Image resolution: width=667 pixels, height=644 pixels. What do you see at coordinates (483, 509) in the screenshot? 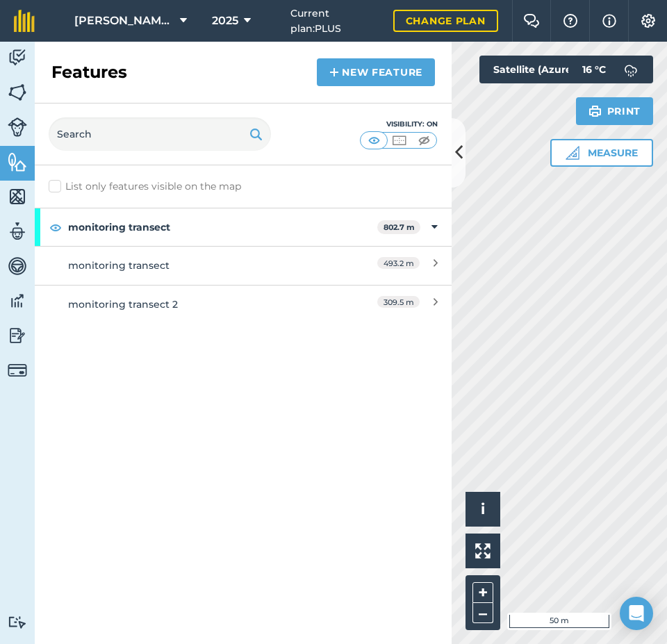
I see `span: i` at bounding box center [483, 509].